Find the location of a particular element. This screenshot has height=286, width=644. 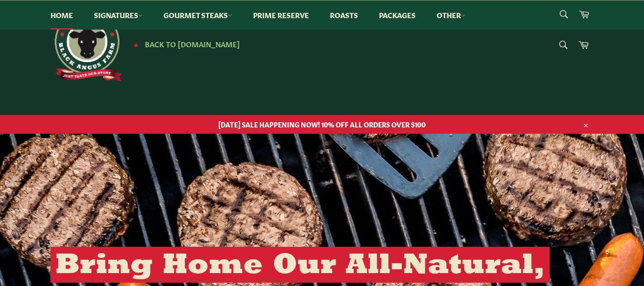

a: Home is located at coordinates (62, 15).